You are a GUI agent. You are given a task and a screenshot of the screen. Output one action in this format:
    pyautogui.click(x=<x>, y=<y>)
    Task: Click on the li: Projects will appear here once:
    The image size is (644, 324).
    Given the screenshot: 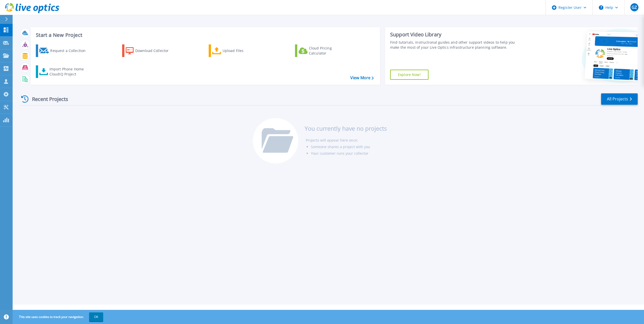 What is the action you would take?
    pyautogui.click(x=346, y=140)
    